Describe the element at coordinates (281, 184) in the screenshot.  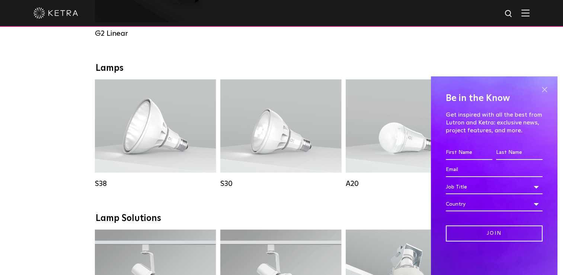
I see `div: S30` at that location.